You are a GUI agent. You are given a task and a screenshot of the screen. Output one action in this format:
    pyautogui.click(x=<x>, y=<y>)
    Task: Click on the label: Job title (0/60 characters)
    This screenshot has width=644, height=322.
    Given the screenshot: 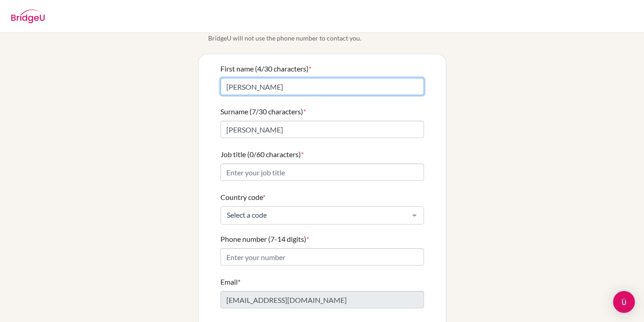 What is the action you would take?
    pyautogui.click(x=262, y=154)
    